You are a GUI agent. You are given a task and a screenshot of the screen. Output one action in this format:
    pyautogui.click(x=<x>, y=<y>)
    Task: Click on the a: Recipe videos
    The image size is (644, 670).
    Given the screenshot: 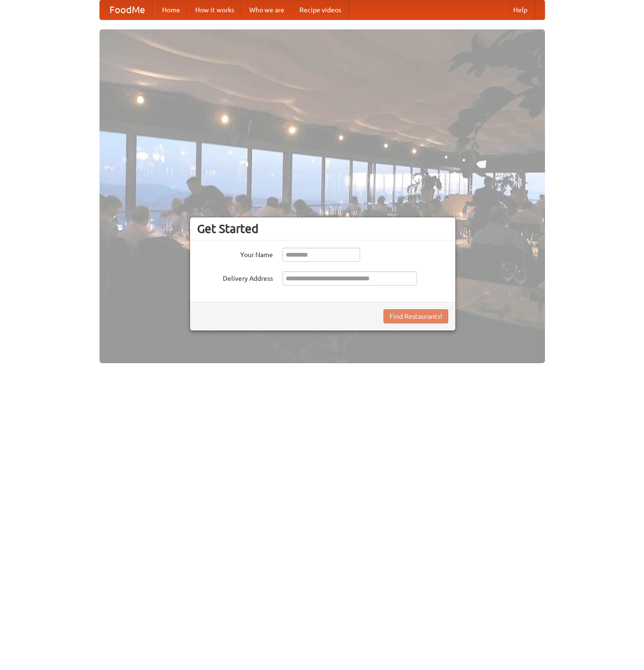 What is the action you would take?
    pyautogui.click(x=321, y=10)
    